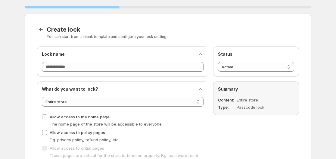  I want to click on h2: What do you want to lock?, so click(70, 89).